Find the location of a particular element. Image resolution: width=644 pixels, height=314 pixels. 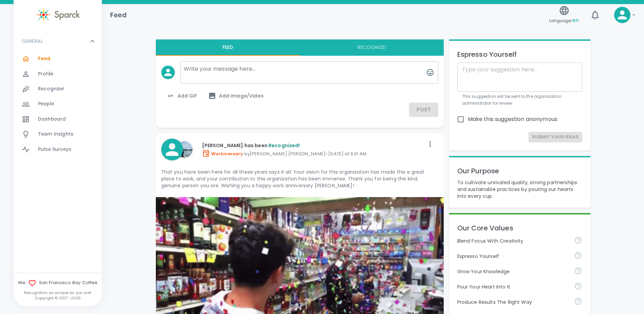

svg: Share your voice and your ideas is located at coordinates (578, 256).